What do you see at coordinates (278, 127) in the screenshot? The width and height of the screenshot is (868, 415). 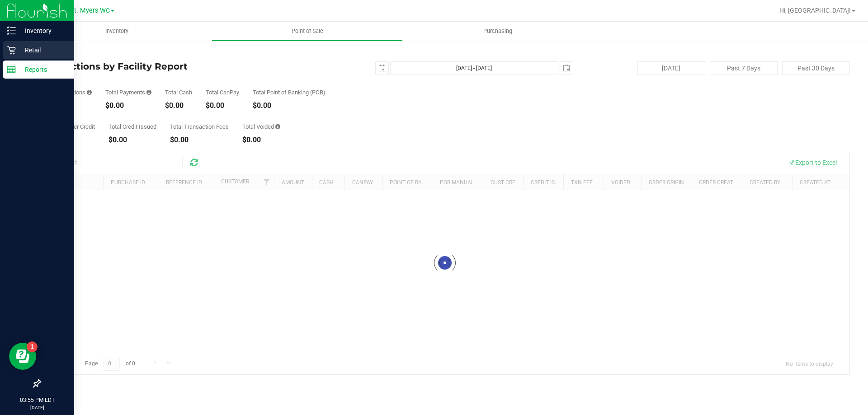 I see `i: Sum of all voided payment transaction amounts, excluding tips and transaction fees.` at bounding box center [278, 127].